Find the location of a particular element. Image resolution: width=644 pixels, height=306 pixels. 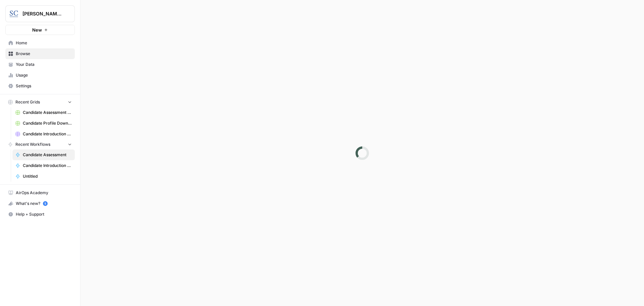

button: Recent Workflows is located at coordinates (40, 145).